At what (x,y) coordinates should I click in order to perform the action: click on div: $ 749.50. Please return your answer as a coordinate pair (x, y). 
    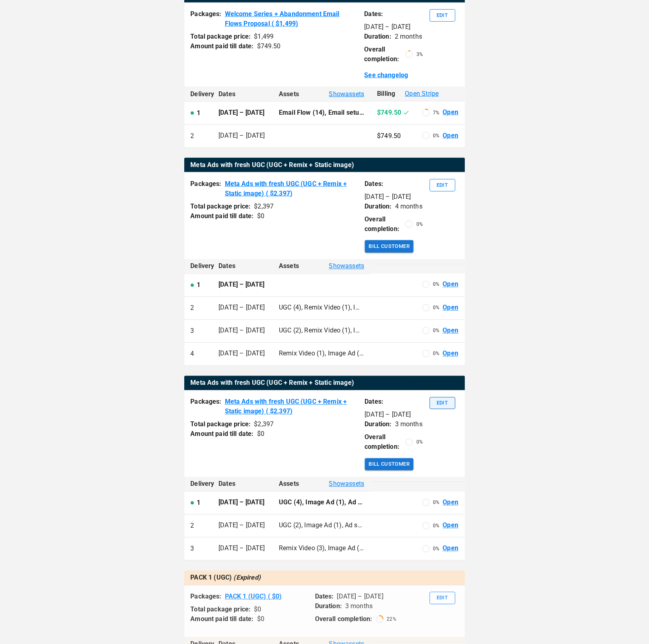
    Looking at the image, I should click on (269, 47).